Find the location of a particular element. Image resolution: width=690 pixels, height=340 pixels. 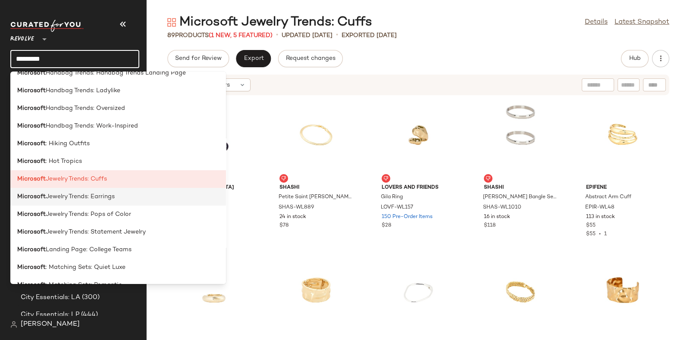

span: 24 in stock is located at coordinates (293, 217).